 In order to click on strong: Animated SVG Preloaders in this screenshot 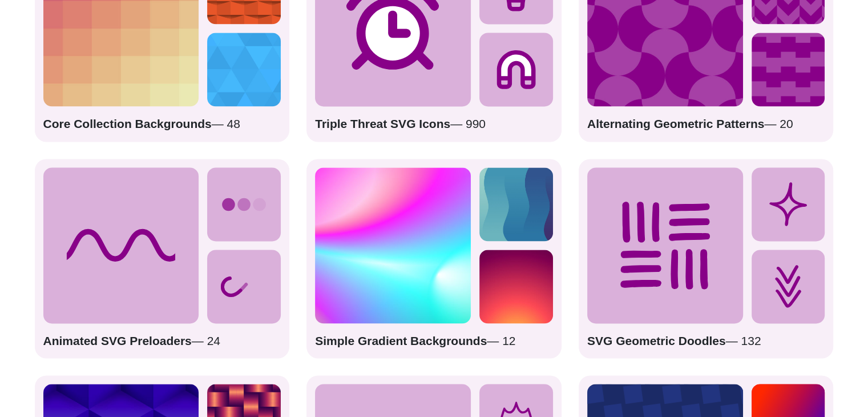, I will do `click(118, 341)`.